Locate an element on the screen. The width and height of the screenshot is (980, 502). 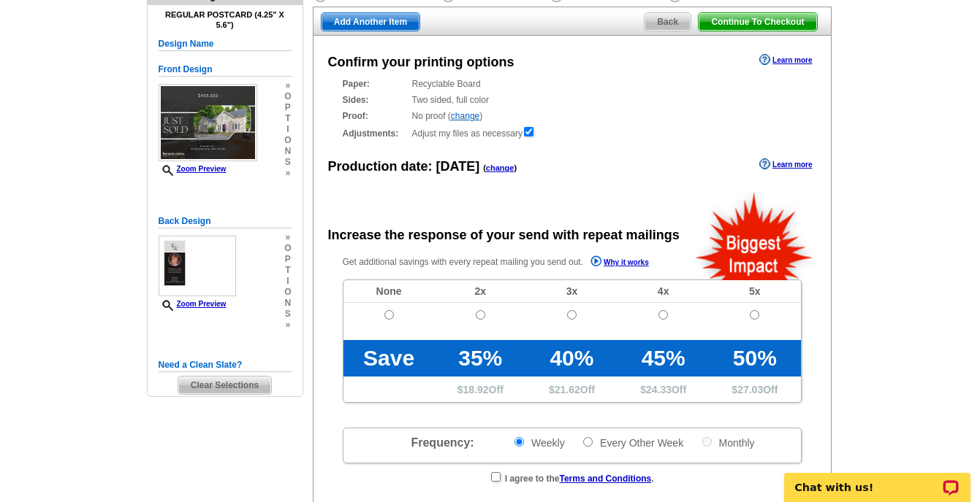
td: 3x is located at coordinates (572, 292).